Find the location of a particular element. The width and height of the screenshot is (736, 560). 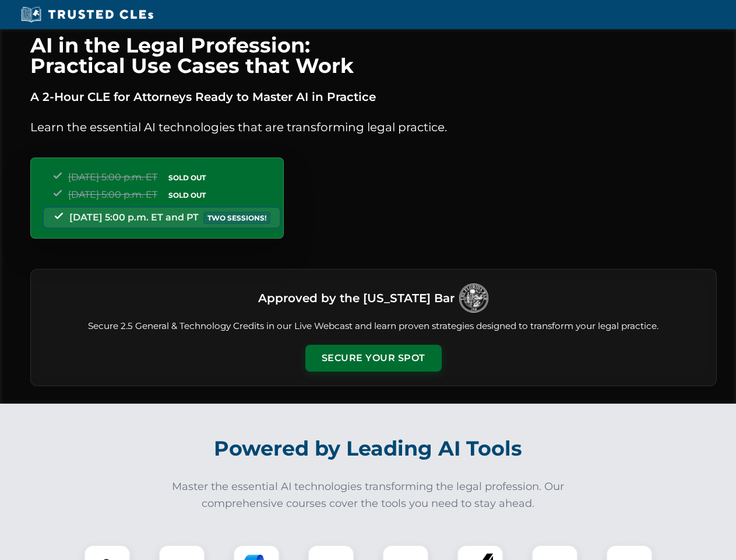

h1: AI in the Legal Profession: Practical Use Cases that Work is located at coordinates (373, 55).